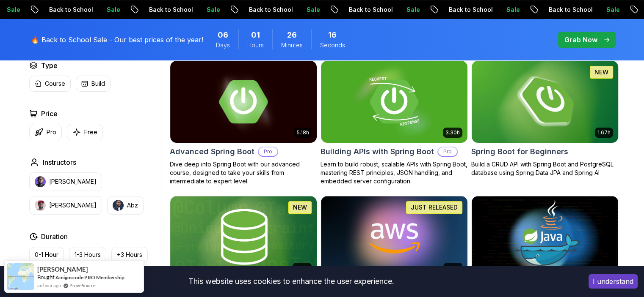  I want to click on div: This website uses cookies to enhance the user experience., so click(291, 282).